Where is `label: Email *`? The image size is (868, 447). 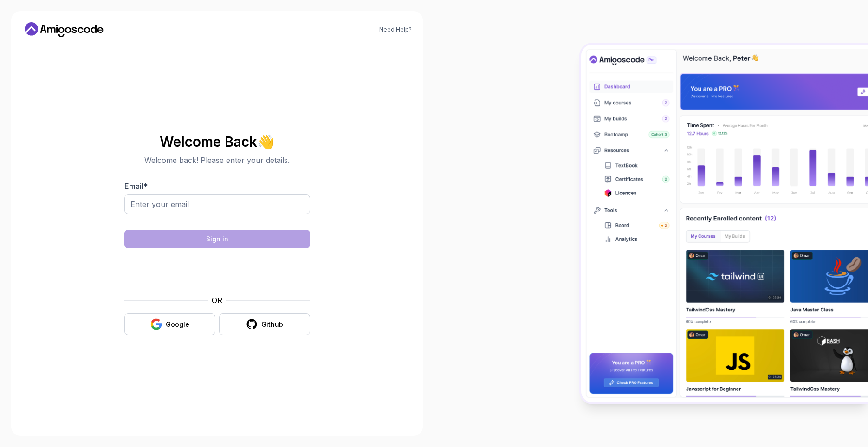 label: Email * is located at coordinates (136, 186).